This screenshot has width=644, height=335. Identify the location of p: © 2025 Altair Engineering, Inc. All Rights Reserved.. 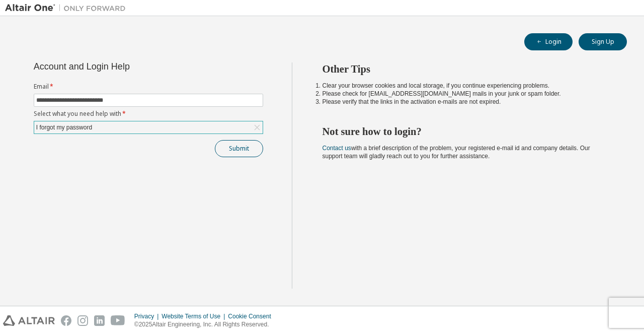
(206, 324).